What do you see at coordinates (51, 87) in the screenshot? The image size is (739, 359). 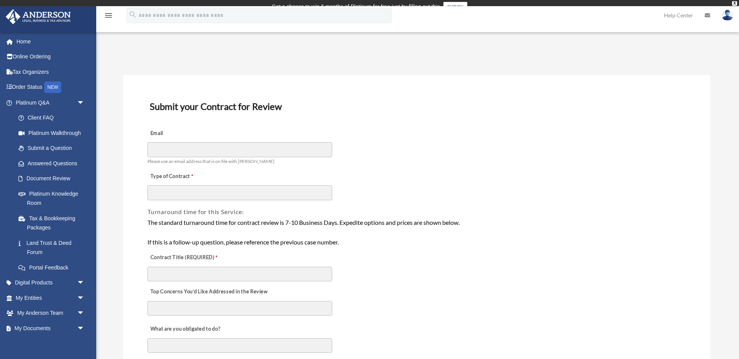 I see `a: Order StatusNEW` at bounding box center [51, 87].